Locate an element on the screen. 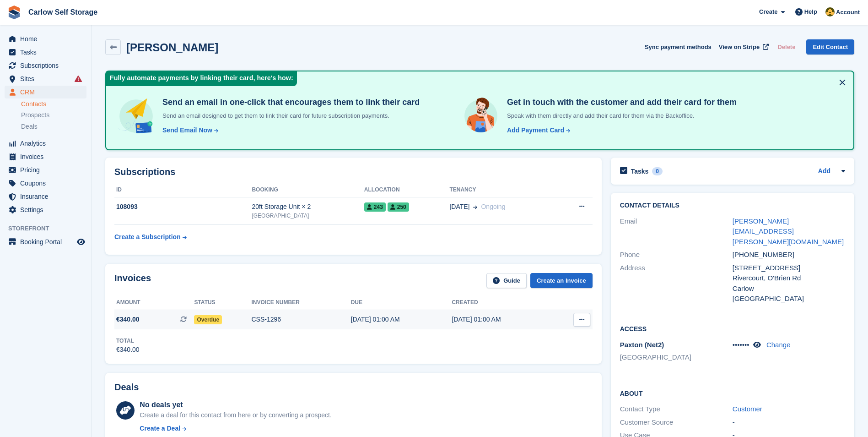 This screenshot has height=437, width=868. span: Paxton (Net2) is located at coordinates (642, 344).